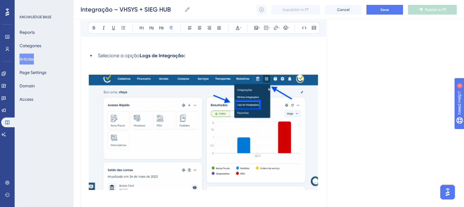 This screenshot has height=207, width=464. What do you see at coordinates (27, 32) in the screenshot?
I see `button: Reports` at bounding box center [27, 32].